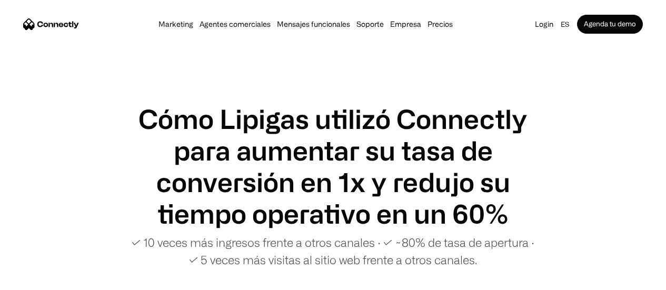 This screenshot has width=666, height=290. I want to click on a: Agentes comerciales, so click(235, 24).